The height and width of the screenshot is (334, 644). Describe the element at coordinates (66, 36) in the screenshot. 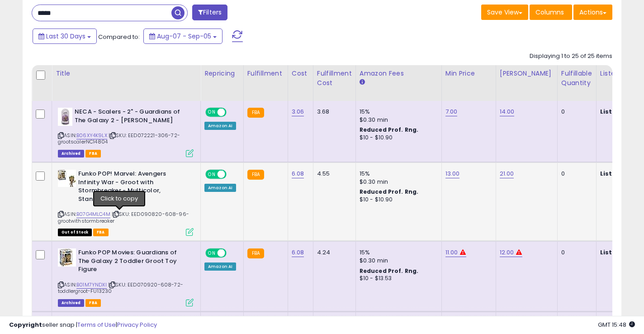

I see `span: Last 30 Days` at that location.